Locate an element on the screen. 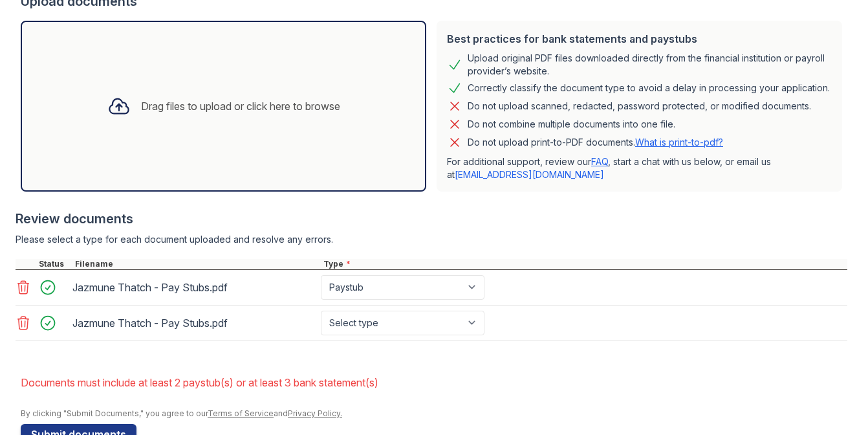 Image resolution: width=868 pixels, height=435 pixels. div: Upload original PDF files downloaded directly from the financial institution or payroll provider’... is located at coordinates (650, 64).